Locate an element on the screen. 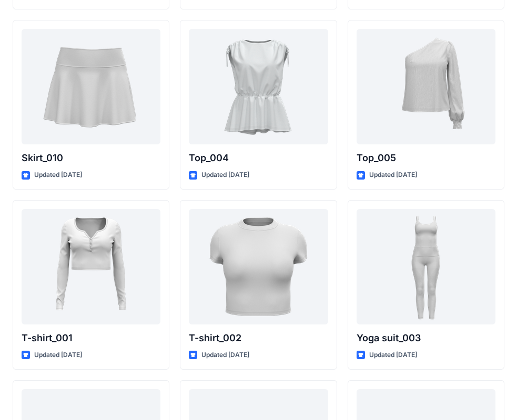 This screenshot has width=517, height=420. p: Top_005 is located at coordinates (426, 158).